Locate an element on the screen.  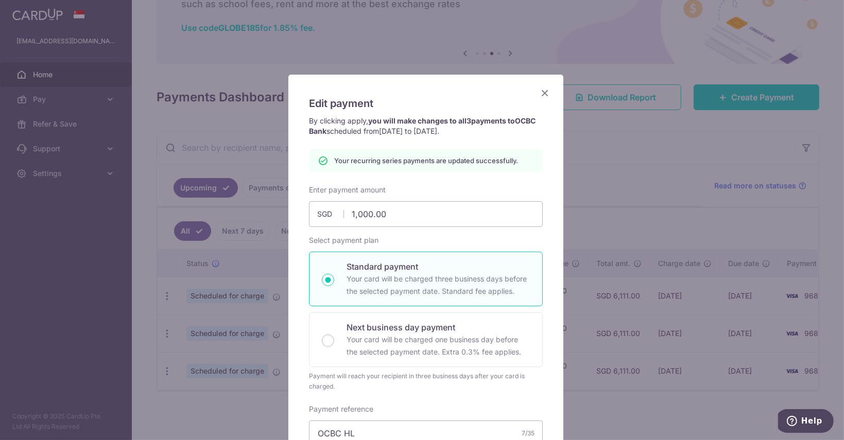
p: Standard payment is located at coordinates (438, 267).